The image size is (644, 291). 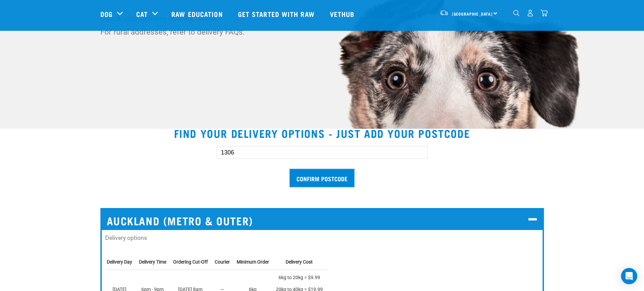 What do you see at coordinates (107, 14) in the screenshot?
I see `a: Dog` at bounding box center [107, 14].